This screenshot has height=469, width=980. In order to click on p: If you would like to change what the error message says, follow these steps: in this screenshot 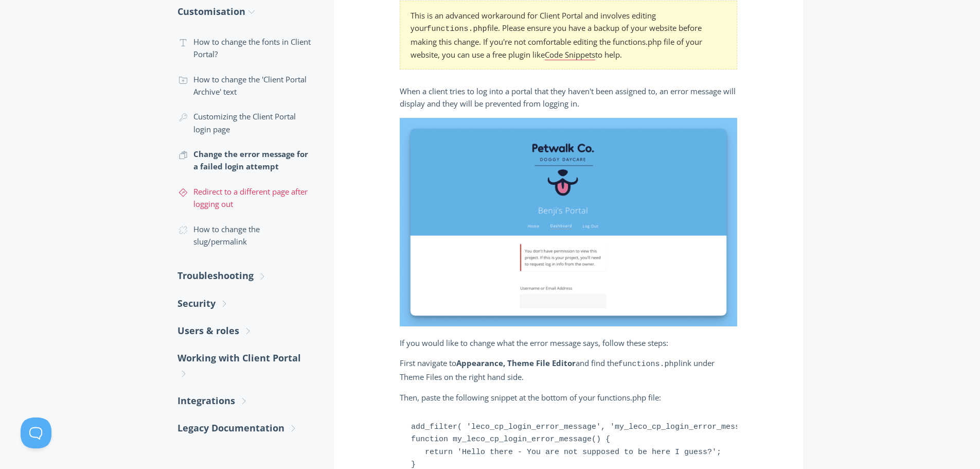, I will do `click(568, 343)`.